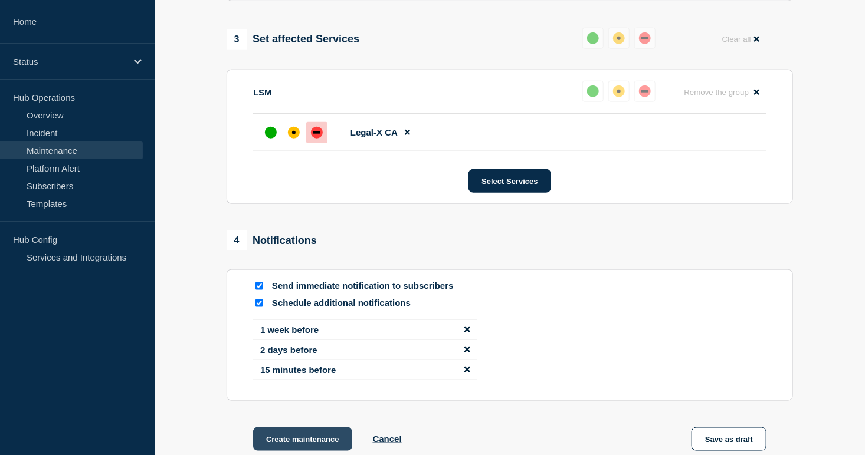 Image resolution: width=865 pixels, height=455 pixels. Describe the element at coordinates (365, 330) in the screenshot. I see `li: 1 week before` at that location.